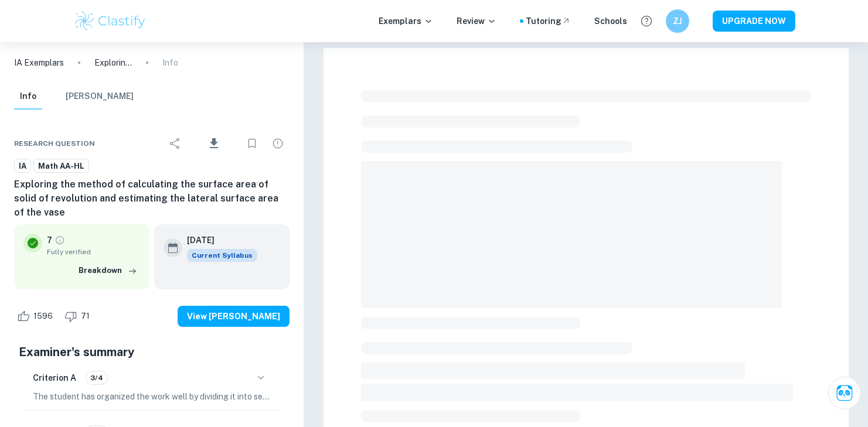  I want to click on span: 3/4, so click(97, 378).